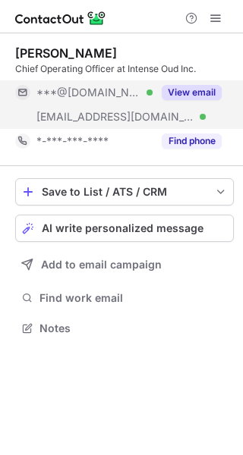 The width and height of the screenshot is (243, 455). I want to click on span: Find work email, so click(134, 298).